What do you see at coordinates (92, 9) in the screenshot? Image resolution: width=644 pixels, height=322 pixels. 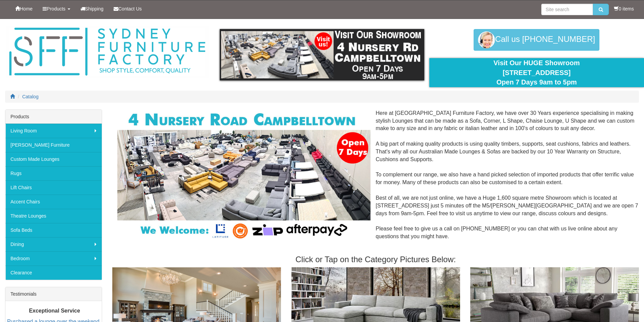 I see `a: Shipping` at bounding box center [92, 9].